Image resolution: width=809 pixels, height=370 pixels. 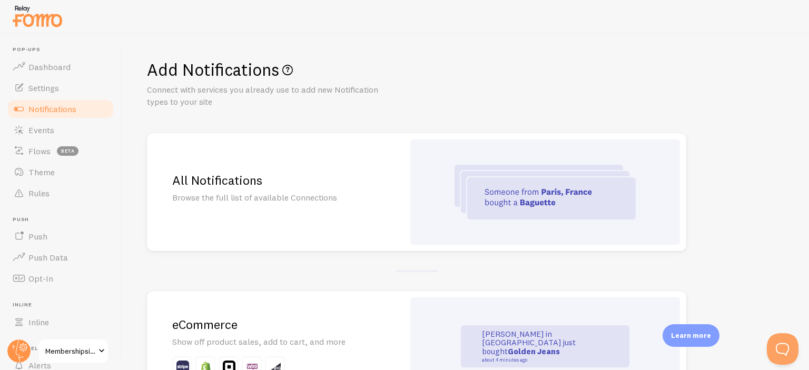 I want to click on a: Settings, so click(x=61, y=88).